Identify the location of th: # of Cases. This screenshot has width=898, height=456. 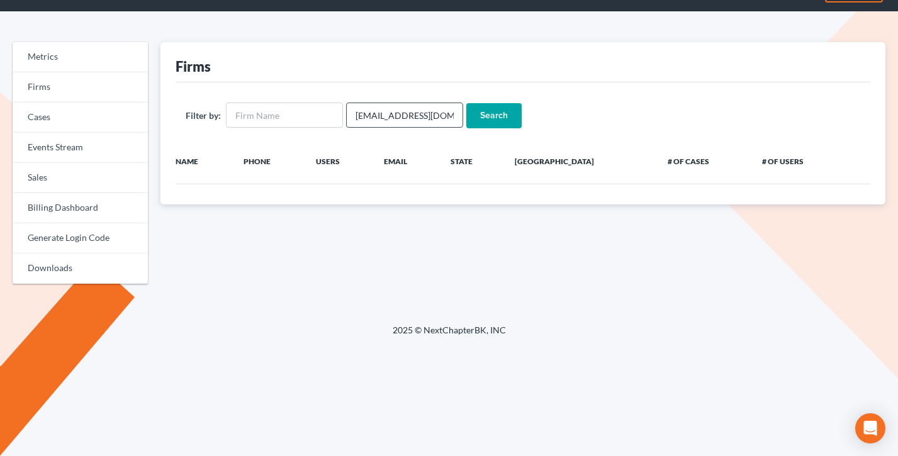
(704, 161).